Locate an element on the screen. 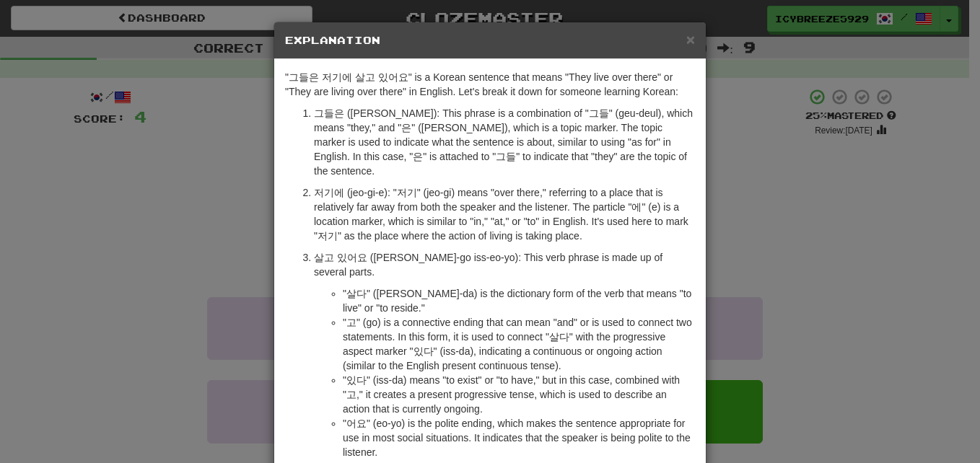 This screenshot has width=980, height=463. p: 저기에 (jeo-gi-e): "저기" (jeo-gi) means "over there," referring to a place that is relatively far awa... is located at coordinates (505, 214).